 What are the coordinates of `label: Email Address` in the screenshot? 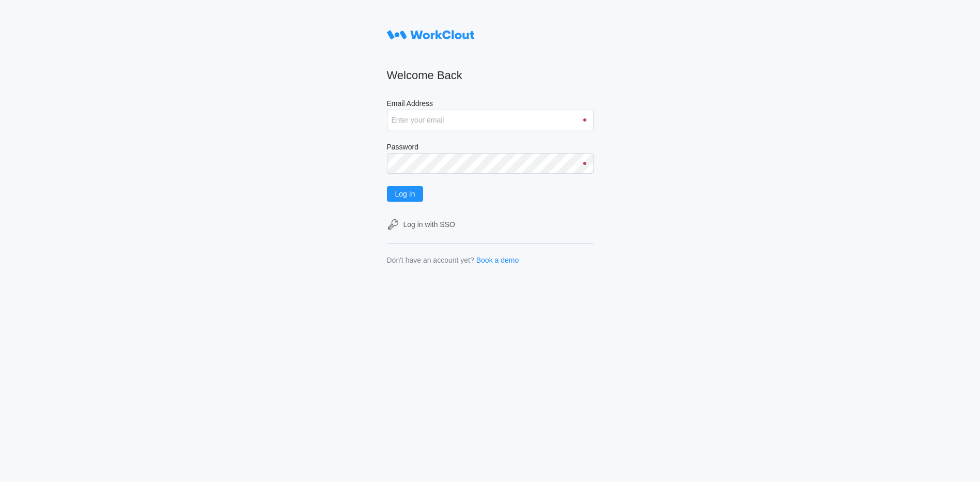 It's located at (491, 104).